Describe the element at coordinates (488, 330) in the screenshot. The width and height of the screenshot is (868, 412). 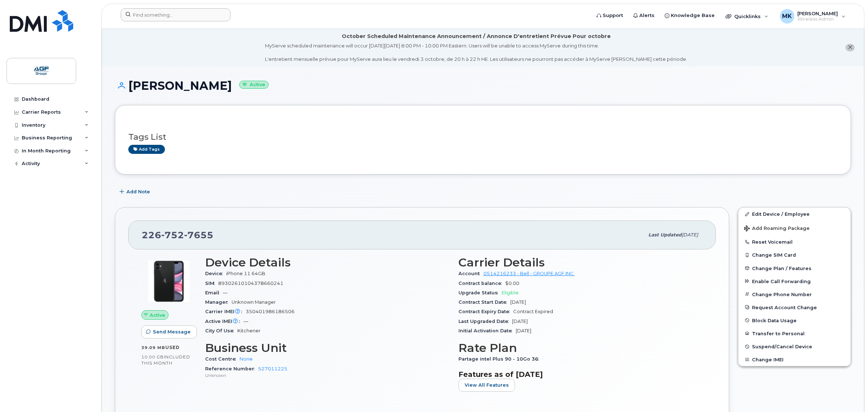
I see `span: Initial Activation Date` at that location.